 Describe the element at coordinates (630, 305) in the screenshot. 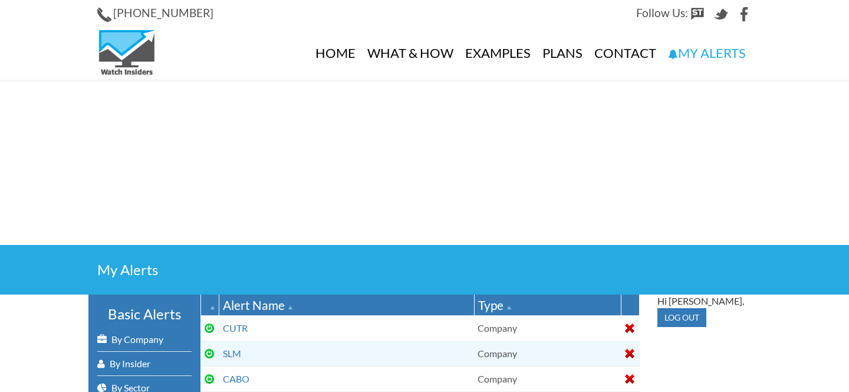

I see `th: : No sort applied, activate to apply an ascending sort` at that location.